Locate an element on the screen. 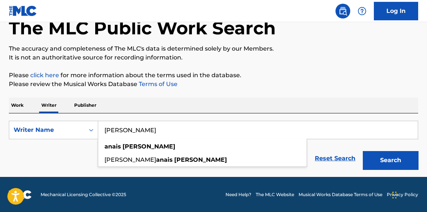  p: Please review the Musical Works Database is located at coordinates (213, 84).